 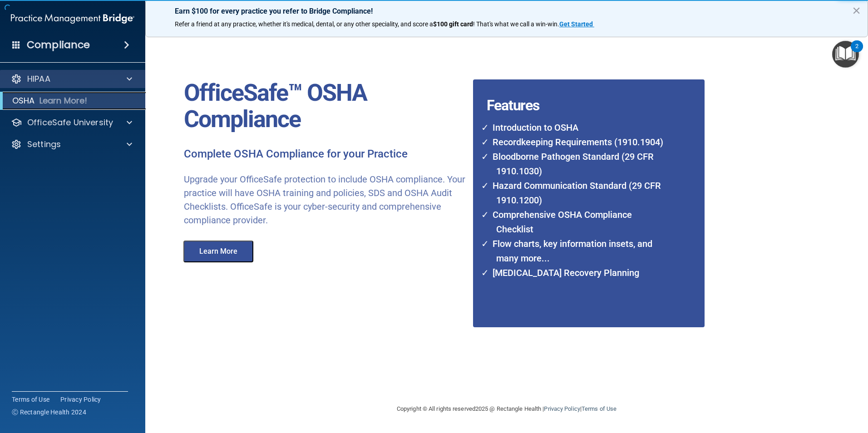 I want to click on p: Complete OSHA Compliance for your Practice, so click(x=325, y=154).